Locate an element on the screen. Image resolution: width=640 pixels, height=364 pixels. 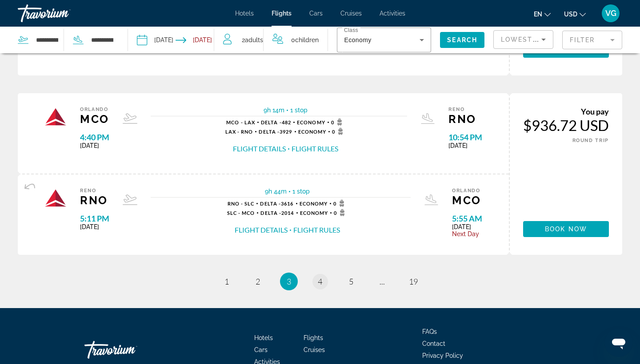
div: You pay is located at coordinates (566, 111).